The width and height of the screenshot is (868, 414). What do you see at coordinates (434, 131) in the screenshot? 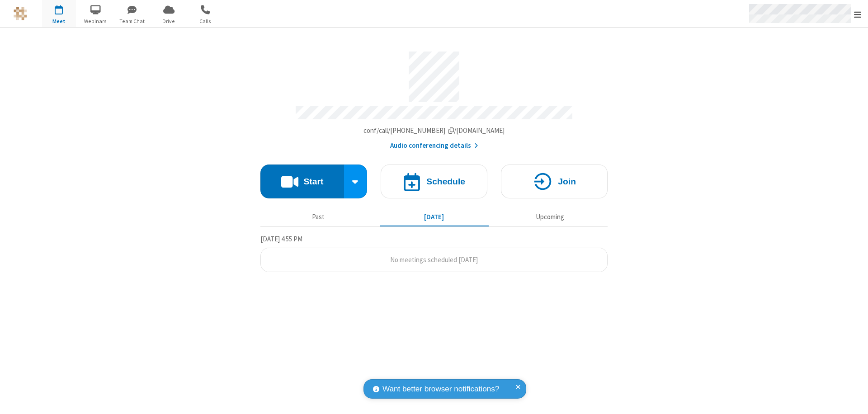
I see `button: Copy my meeting room linkCopy my meeting room link` at bounding box center [434, 131].